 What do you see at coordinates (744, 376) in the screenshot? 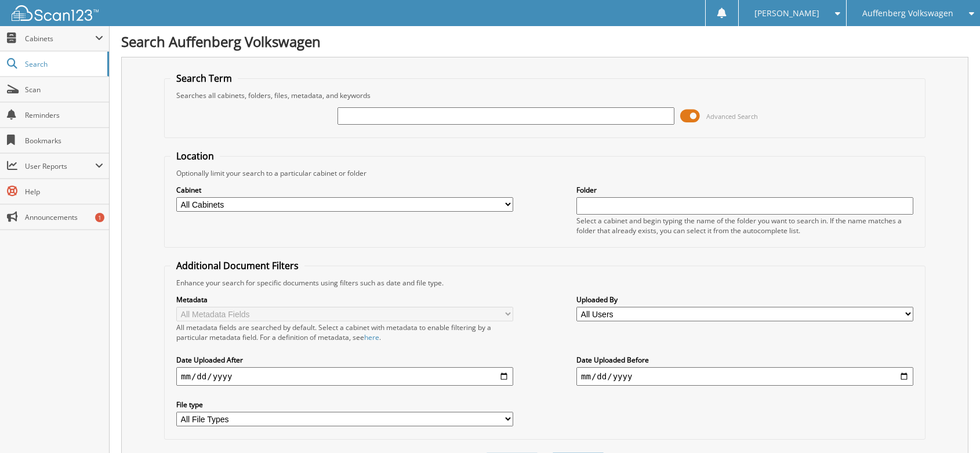
I see `input: end` at bounding box center [744, 376].